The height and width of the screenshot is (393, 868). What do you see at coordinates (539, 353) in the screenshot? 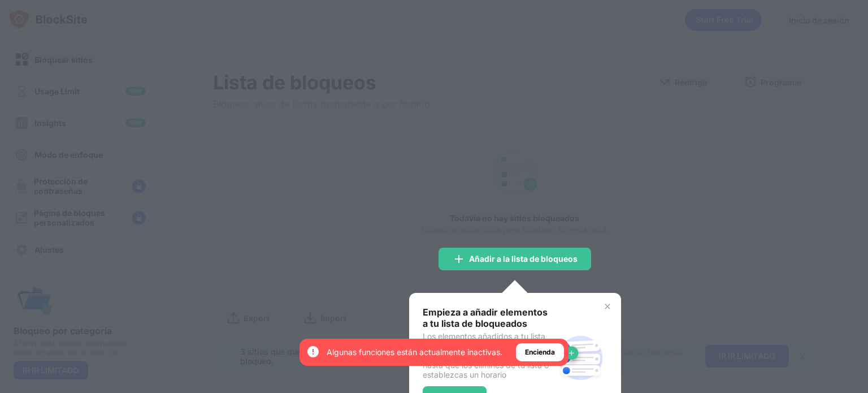
I see `div: Encienda` at bounding box center [539, 353].